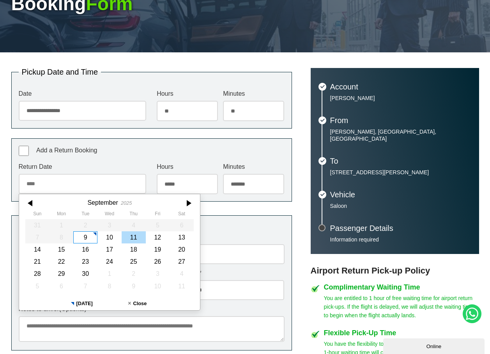 The width and height of the screenshot is (490, 354). What do you see at coordinates (401, 194) in the screenshot?
I see `h3: Vehicle` at bounding box center [401, 194].